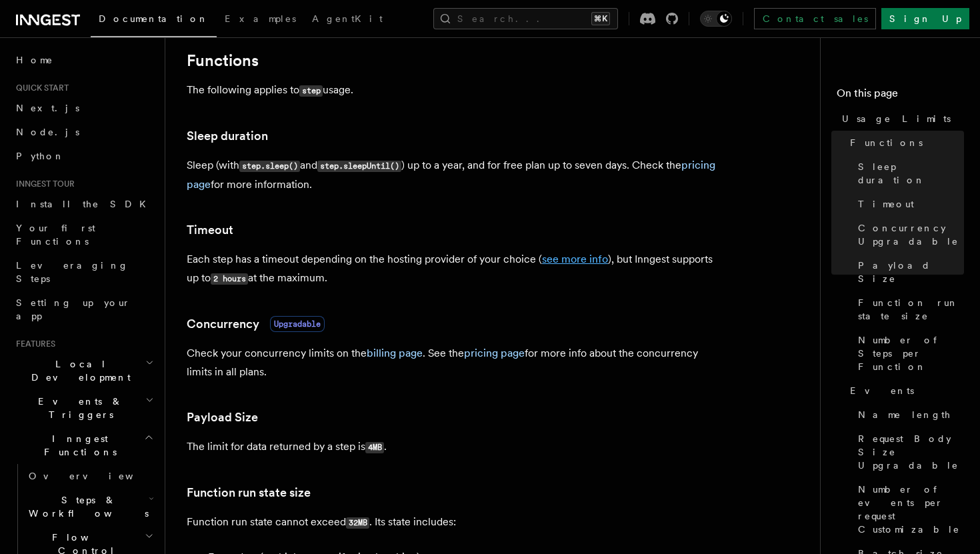  What do you see at coordinates (83, 445) in the screenshot?
I see `button: Inngest Functions` at bounding box center [83, 445].